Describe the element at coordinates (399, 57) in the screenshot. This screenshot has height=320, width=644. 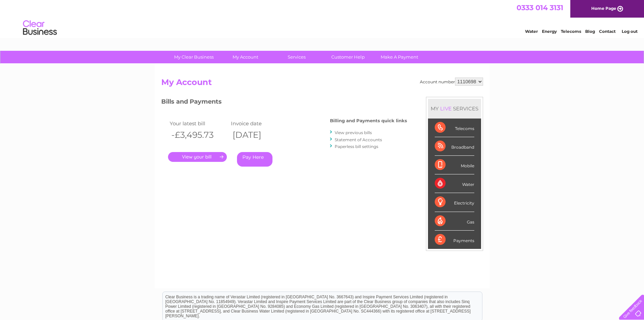
I see `a: Make A Payment` at that location.